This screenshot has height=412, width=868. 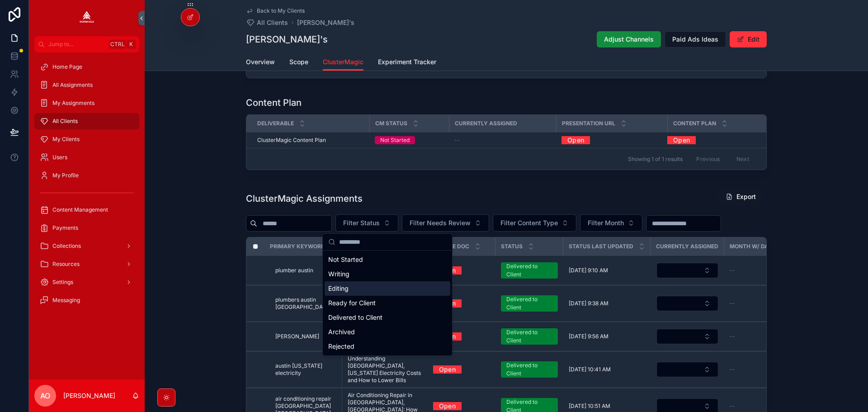 I want to click on a: My Profile, so click(x=87, y=175).